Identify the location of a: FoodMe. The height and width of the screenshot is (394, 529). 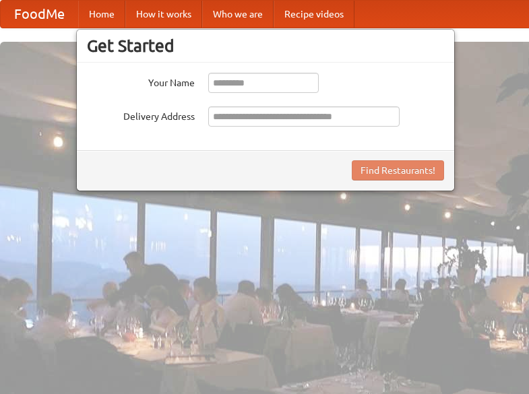
(39, 14).